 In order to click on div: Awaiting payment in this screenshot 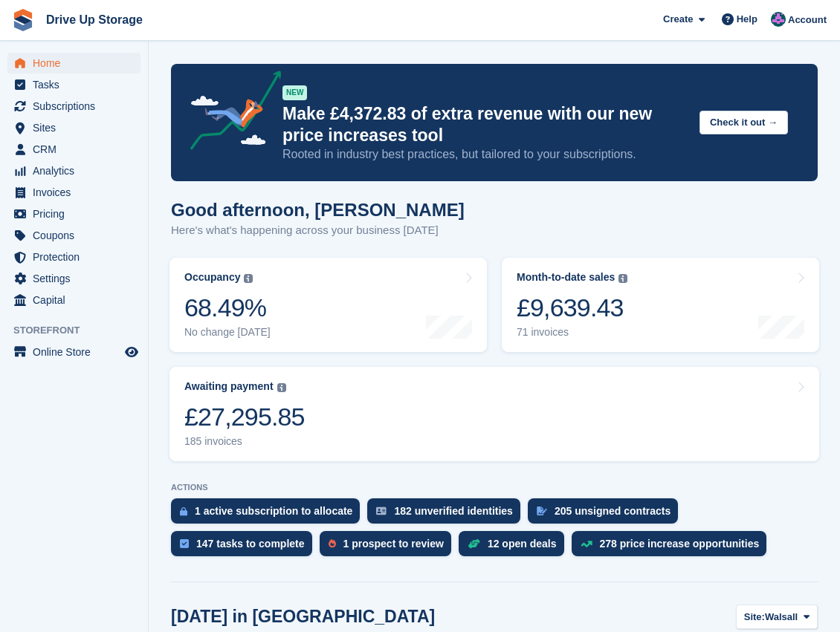, I will do `click(229, 387)`.